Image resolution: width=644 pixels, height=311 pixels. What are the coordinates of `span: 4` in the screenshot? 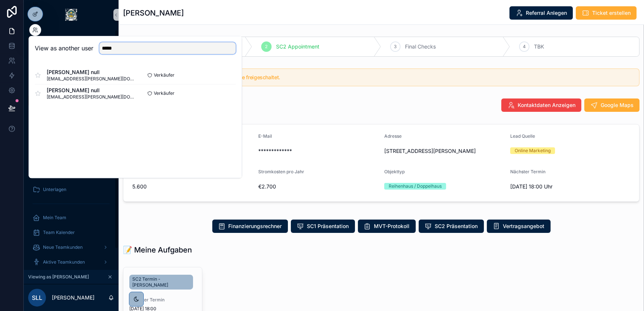 It's located at (524, 47).